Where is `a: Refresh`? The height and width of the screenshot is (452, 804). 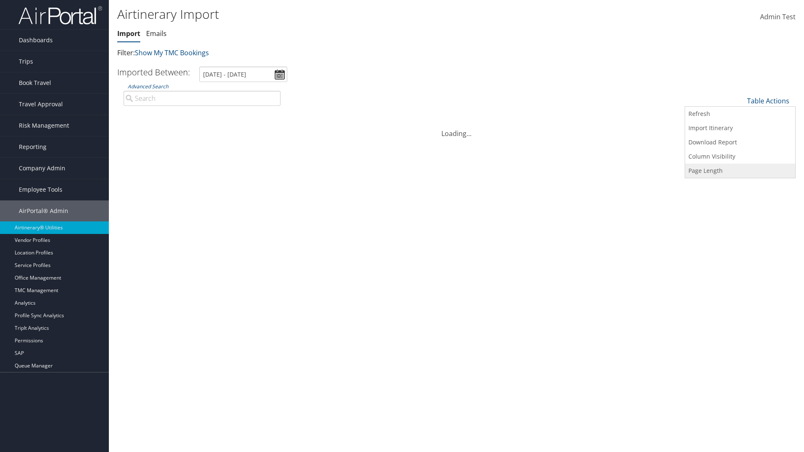 a: Refresh is located at coordinates (740, 114).